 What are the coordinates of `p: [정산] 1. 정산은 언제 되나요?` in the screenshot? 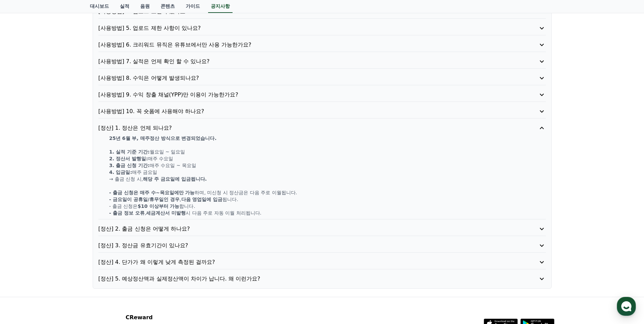 It's located at (304, 128).